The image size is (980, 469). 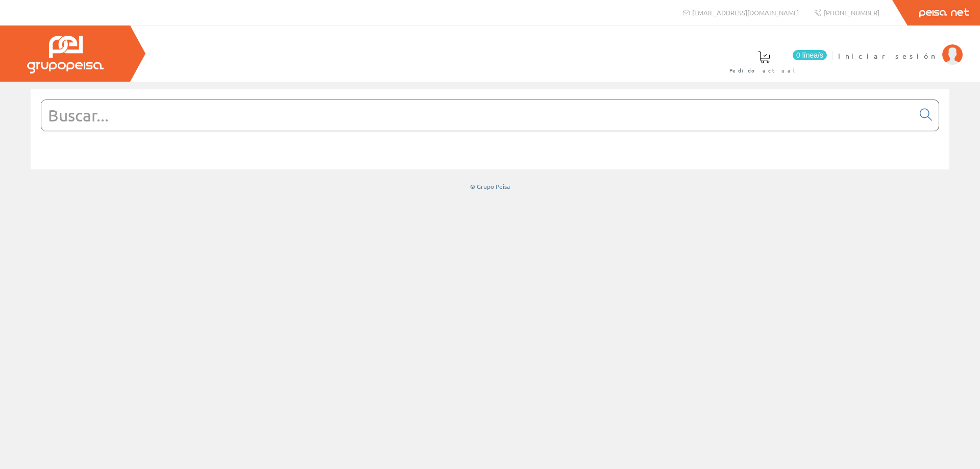 I want to click on span: Pedido actual, so click(x=764, y=70).